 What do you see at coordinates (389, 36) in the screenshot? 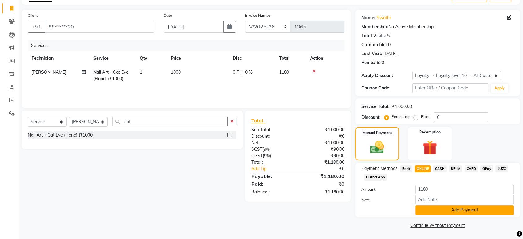
I see `div: 5` at bounding box center [389, 36].